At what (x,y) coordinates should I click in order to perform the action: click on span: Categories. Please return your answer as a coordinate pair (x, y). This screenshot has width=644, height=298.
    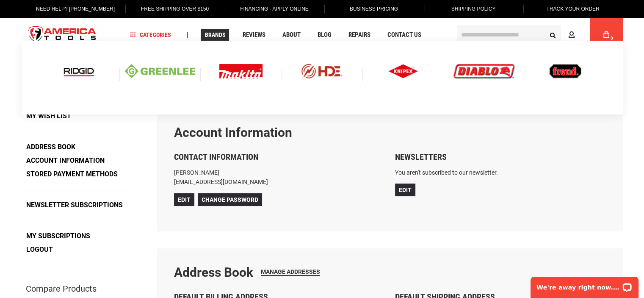
    Looking at the image, I should click on (150, 35).